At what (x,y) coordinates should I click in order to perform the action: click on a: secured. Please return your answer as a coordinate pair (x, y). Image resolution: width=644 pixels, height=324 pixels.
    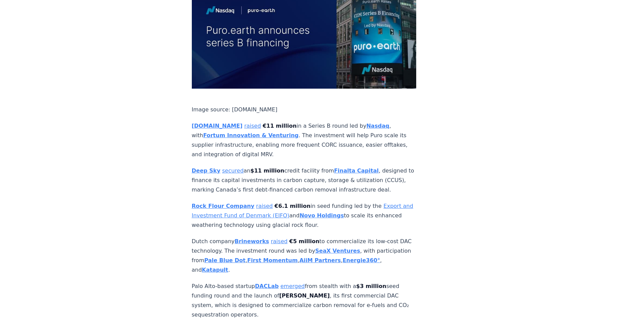
    Looking at the image, I should click on (232, 171).